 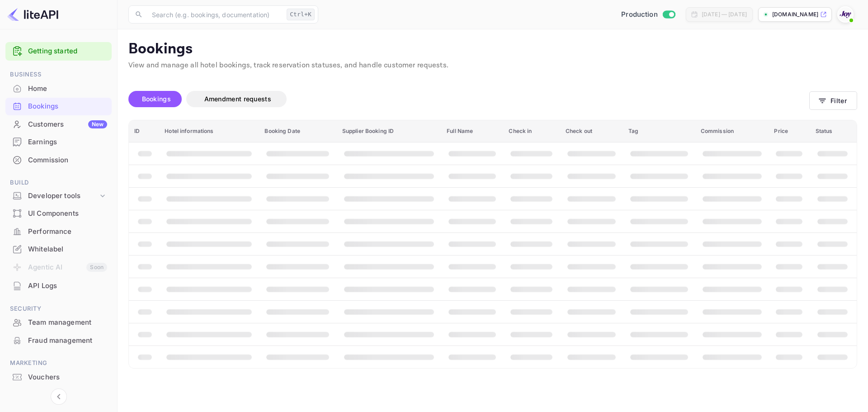 What do you see at coordinates (58, 88) in the screenshot?
I see `a: Home` at bounding box center [58, 88].